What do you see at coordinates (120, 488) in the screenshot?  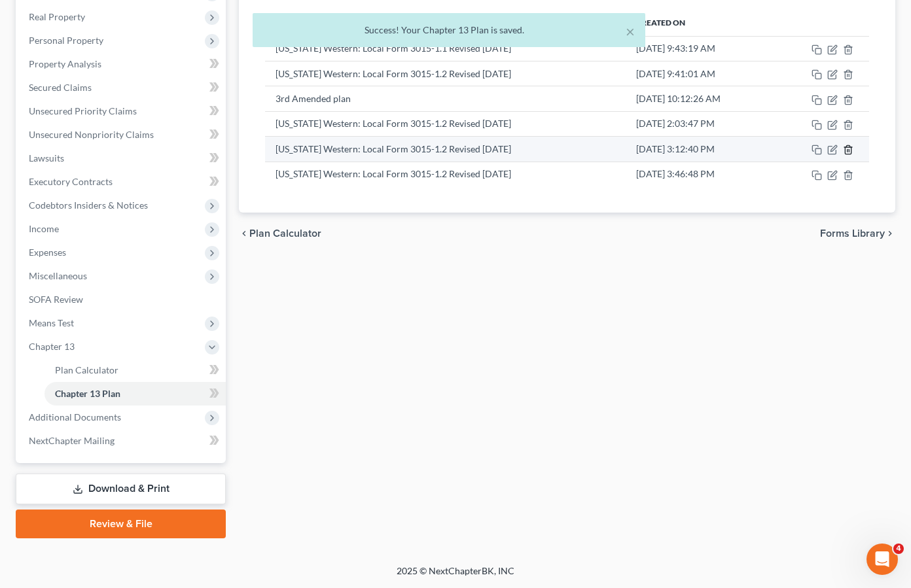 I see `a: Download & Print` at bounding box center [120, 488].